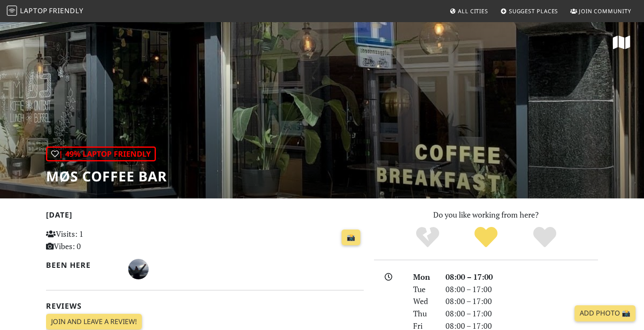 The height and width of the screenshot is (330, 644). What do you see at coordinates (473, 11) in the screenshot?
I see `span: All Cities` at bounding box center [473, 11].